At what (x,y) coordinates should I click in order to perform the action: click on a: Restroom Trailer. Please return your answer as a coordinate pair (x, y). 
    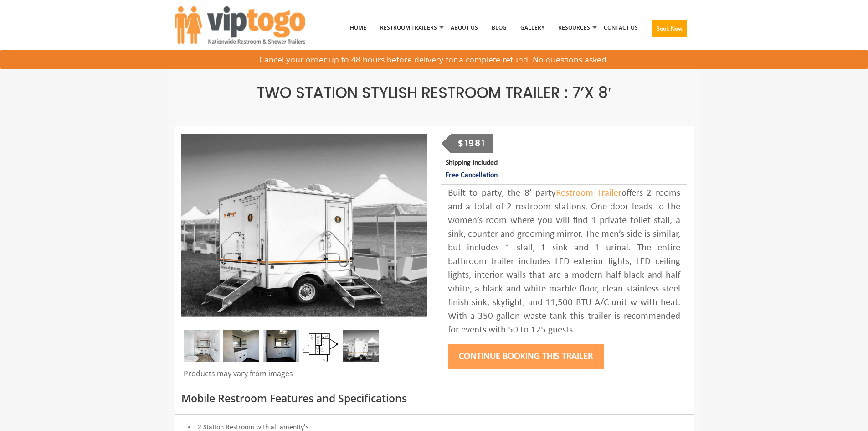
    Looking at the image, I should click on (588, 193).